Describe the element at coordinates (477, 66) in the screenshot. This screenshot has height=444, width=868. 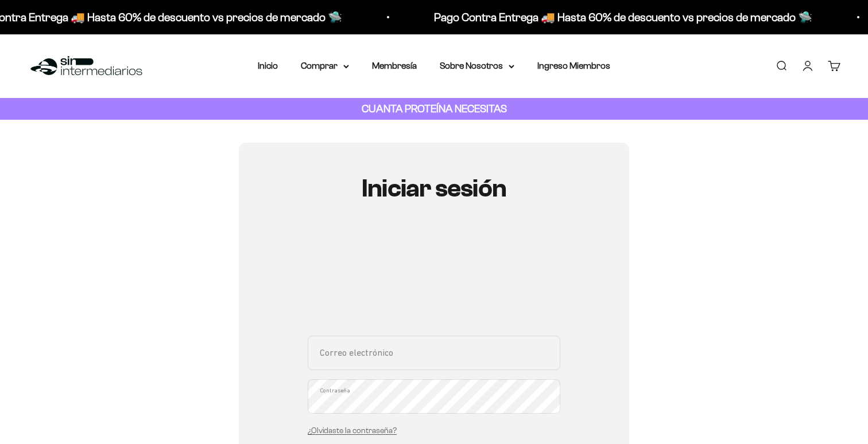
I see `summary: Sobre Nosotros` at that location.